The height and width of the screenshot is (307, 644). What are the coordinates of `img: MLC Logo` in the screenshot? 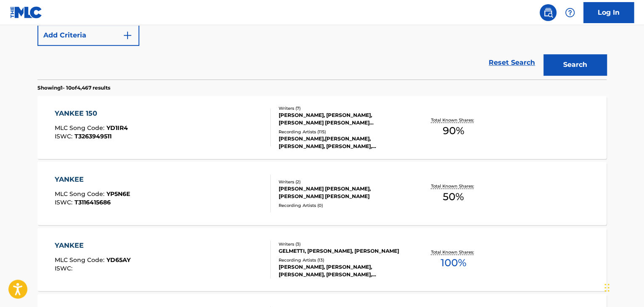 It's located at (26, 12).